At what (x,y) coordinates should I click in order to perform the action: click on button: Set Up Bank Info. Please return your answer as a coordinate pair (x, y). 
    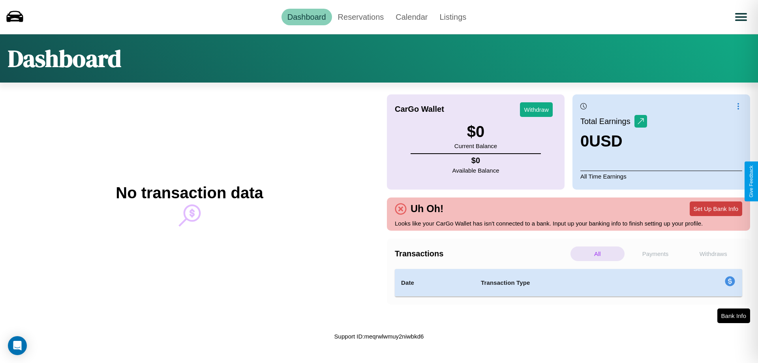
    Looking at the image, I should click on (715, 208).